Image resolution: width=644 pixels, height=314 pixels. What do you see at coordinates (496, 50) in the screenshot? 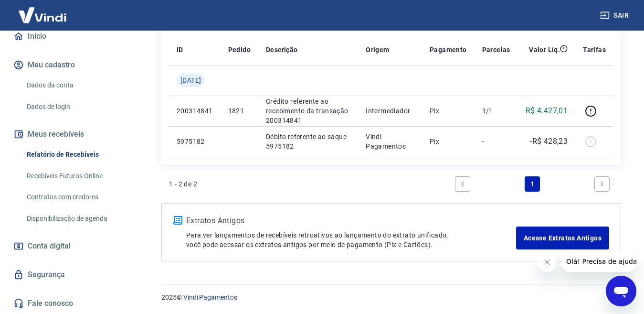
I see `p: Parcelas` at bounding box center [496, 50].